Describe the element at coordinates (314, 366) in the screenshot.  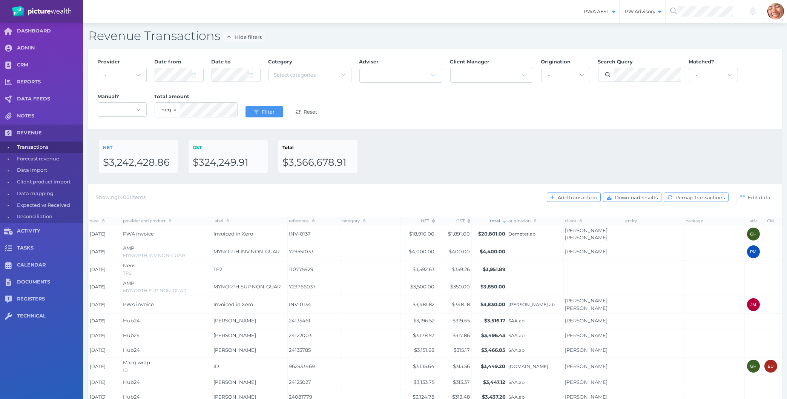
I see `td: 962533469` at that location.